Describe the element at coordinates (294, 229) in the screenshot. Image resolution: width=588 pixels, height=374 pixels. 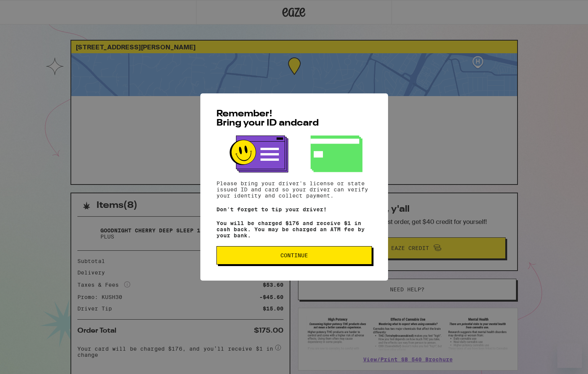
I see `p: You will be charged $176 and receive $1 in cash back. You may be charged an ATM fee by your bank.` at that location.